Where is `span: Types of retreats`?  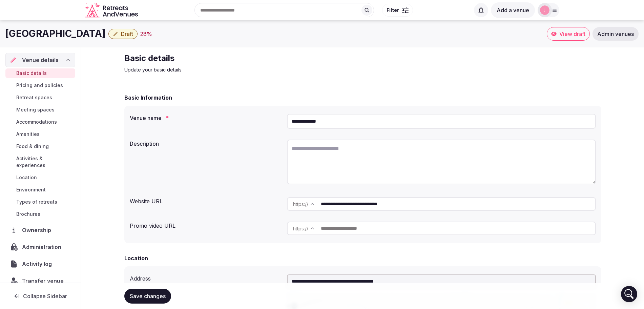 span: Types of retreats is located at coordinates (37, 202).